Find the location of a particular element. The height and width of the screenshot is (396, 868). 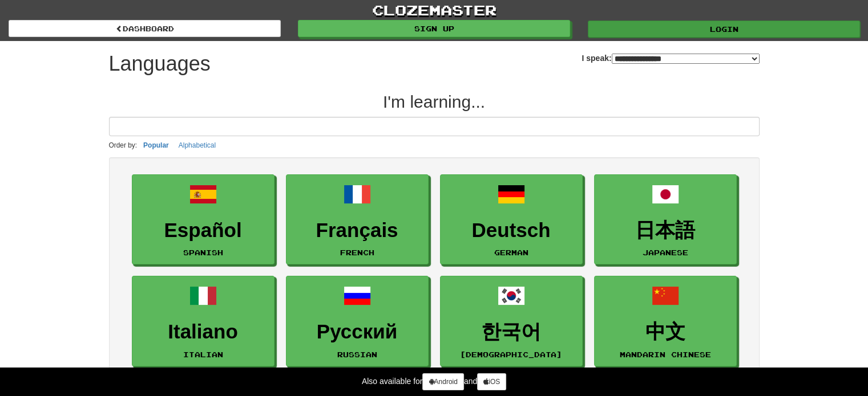

small: Spanish is located at coordinates (203, 252).